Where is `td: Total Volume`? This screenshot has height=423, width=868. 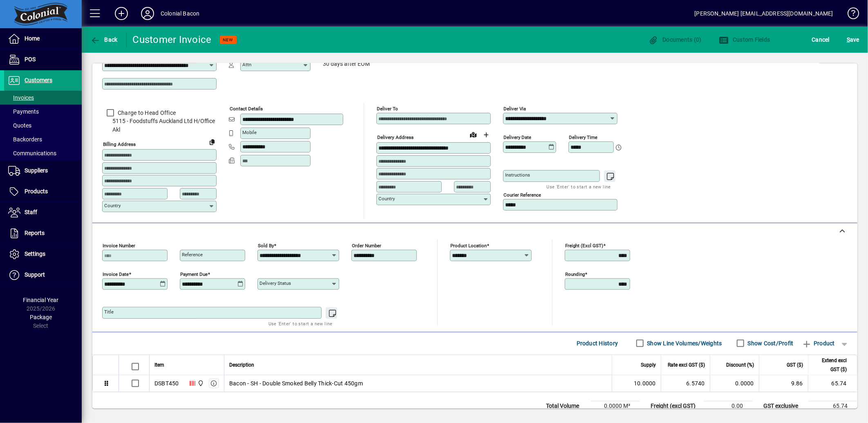 td: Total Volume is located at coordinates (567, 406).